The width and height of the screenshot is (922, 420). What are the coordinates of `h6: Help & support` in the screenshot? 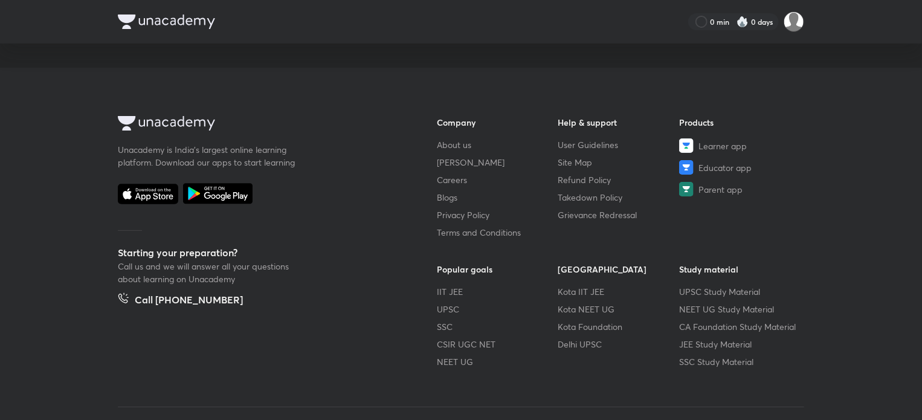 It's located at (619, 122).